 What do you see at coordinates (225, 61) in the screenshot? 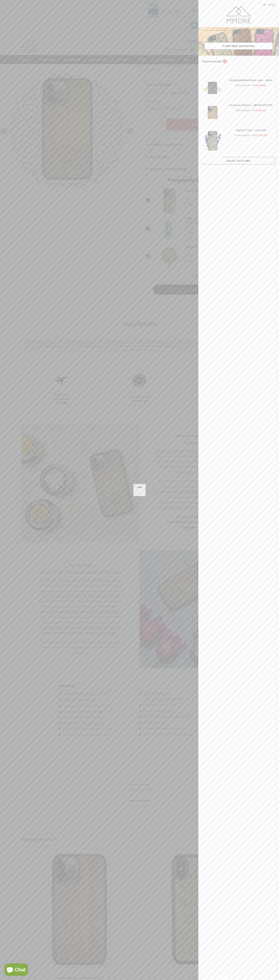
I see `span: 21` at bounding box center [225, 61].